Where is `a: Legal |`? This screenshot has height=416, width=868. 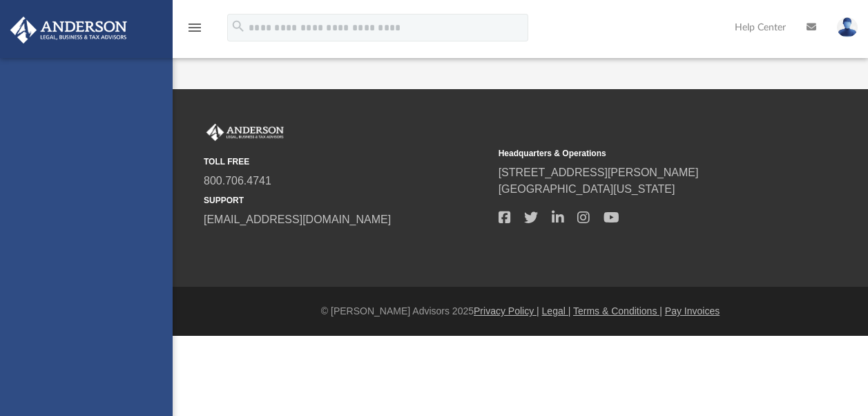
a: Legal | is located at coordinates (557, 311).